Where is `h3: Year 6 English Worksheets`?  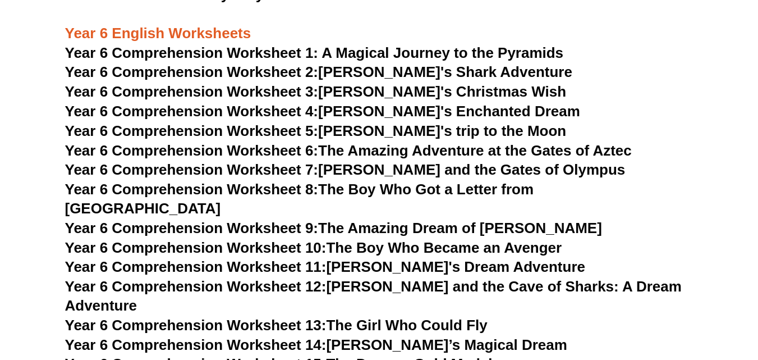 h3: Year 6 English Worksheets is located at coordinates (379, 24).